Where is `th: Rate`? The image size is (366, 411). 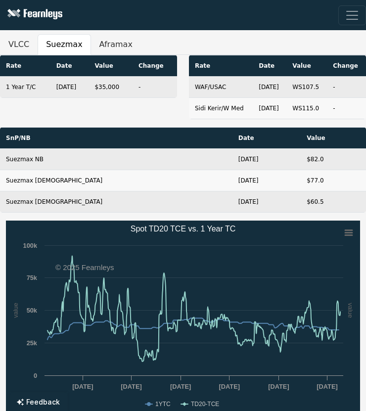 th: Rate is located at coordinates (220, 66).